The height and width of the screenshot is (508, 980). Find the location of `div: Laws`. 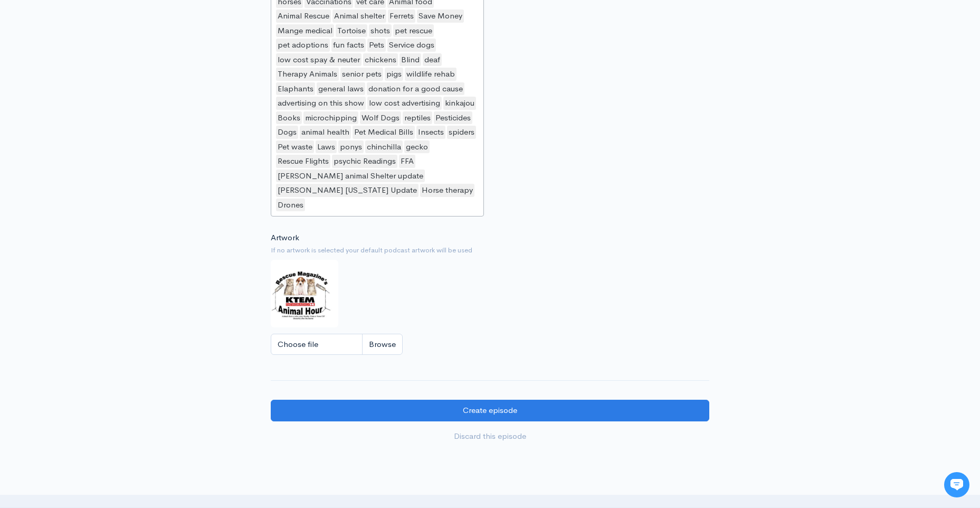

div: Laws is located at coordinates (326, 147).